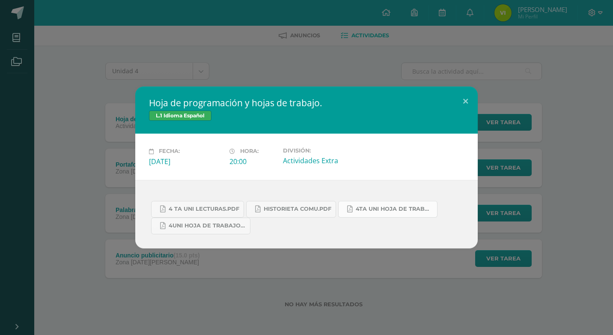 This screenshot has width=613, height=335. I want to click on a: 4 ta uni lecturas.pdf, so click(197, 209).